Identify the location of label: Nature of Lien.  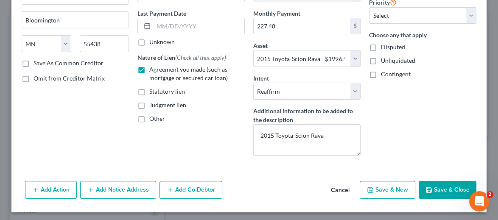
(181, 57).